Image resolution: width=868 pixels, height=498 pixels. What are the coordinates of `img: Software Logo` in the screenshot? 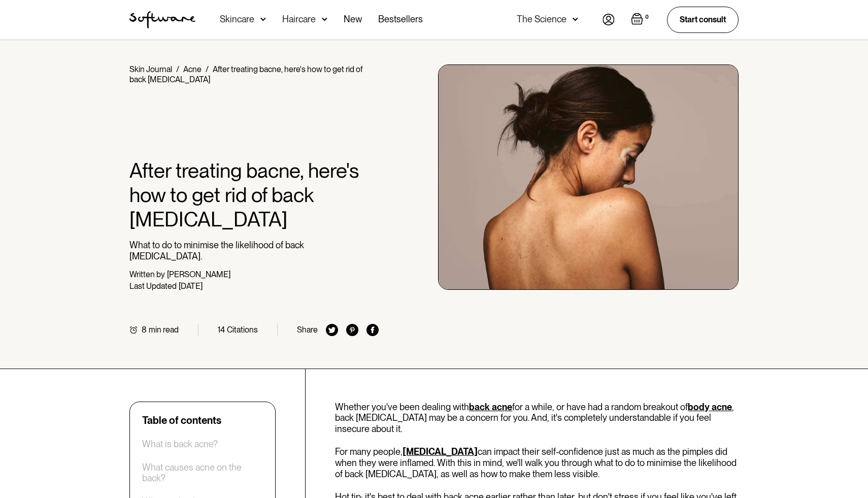 It's located at (163, 20).